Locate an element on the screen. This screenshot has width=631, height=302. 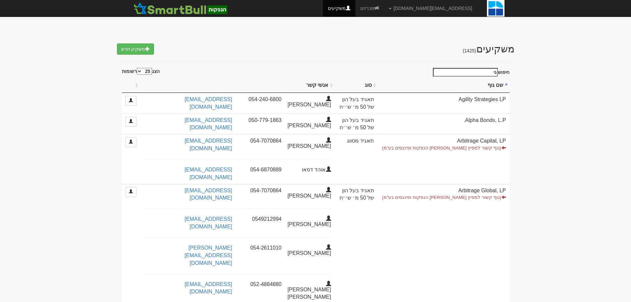
th: אנשי קשר : activate to sort column ascending is located at coordinates (237, 85).